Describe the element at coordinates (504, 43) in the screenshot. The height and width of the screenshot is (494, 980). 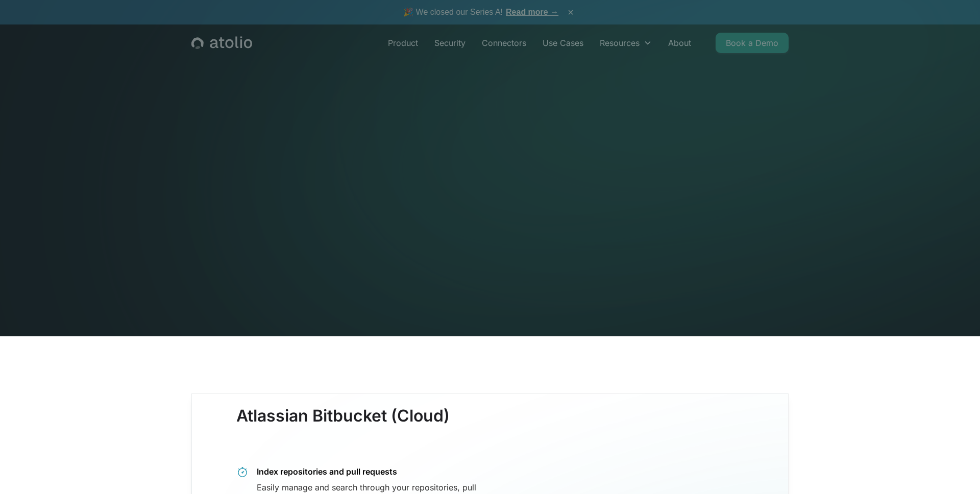
I see `a: Connectors` at that location.